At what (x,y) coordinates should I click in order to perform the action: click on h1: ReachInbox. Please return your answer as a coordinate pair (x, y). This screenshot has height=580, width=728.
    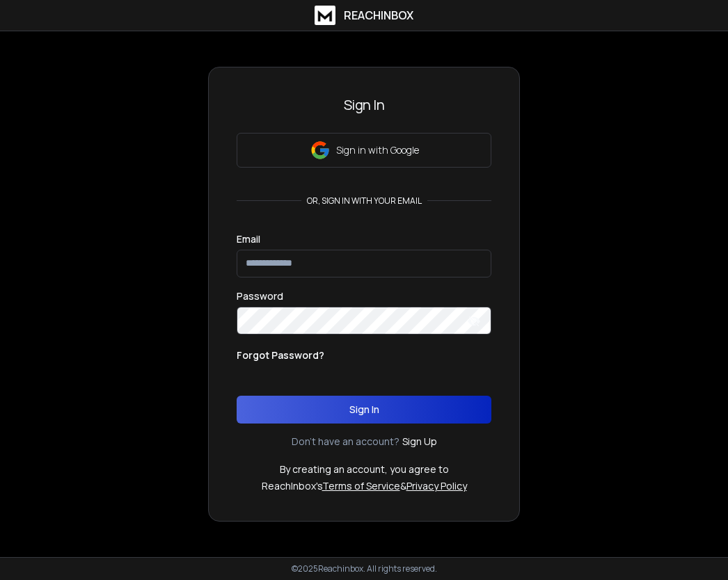
    Looking at the image, I should click on (379, 16).